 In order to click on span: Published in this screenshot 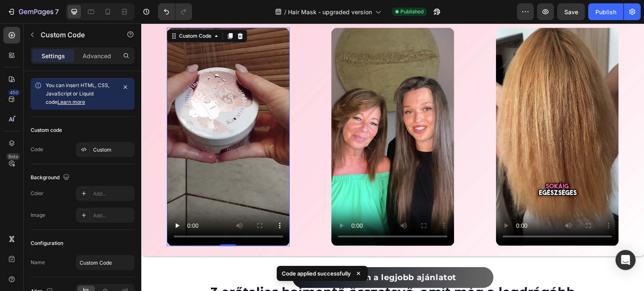, I will do `click(412, 12)`.